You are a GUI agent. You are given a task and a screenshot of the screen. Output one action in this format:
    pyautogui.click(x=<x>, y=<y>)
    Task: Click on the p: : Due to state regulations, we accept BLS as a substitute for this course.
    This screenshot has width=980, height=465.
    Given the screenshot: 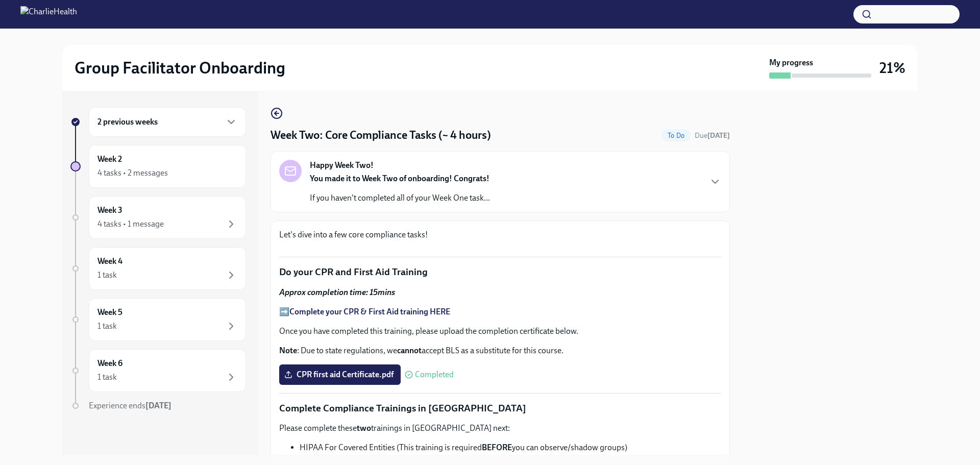 What is the action you would take?
    pyautogui.click(x=500, y=350)
    